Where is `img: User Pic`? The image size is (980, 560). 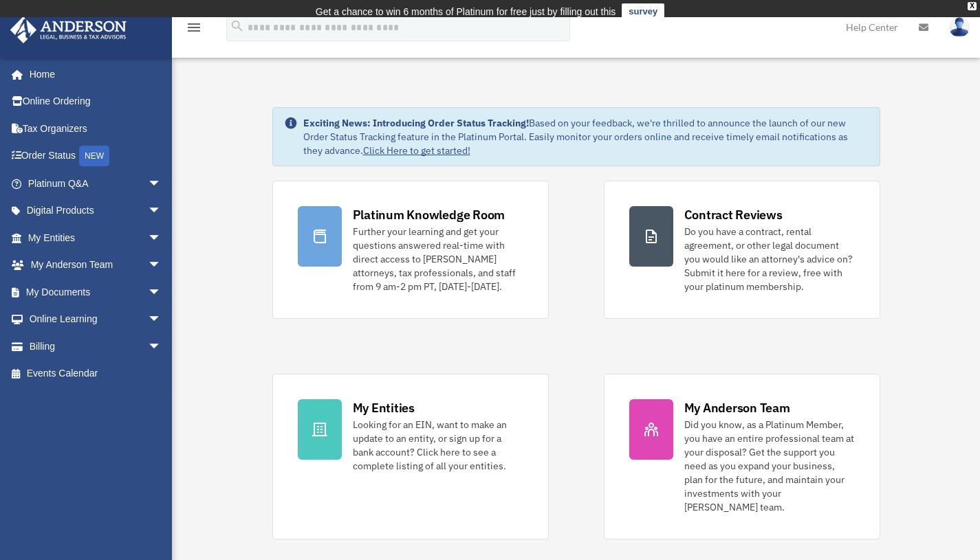
img: User Pic is located at coordinates (959, 27).